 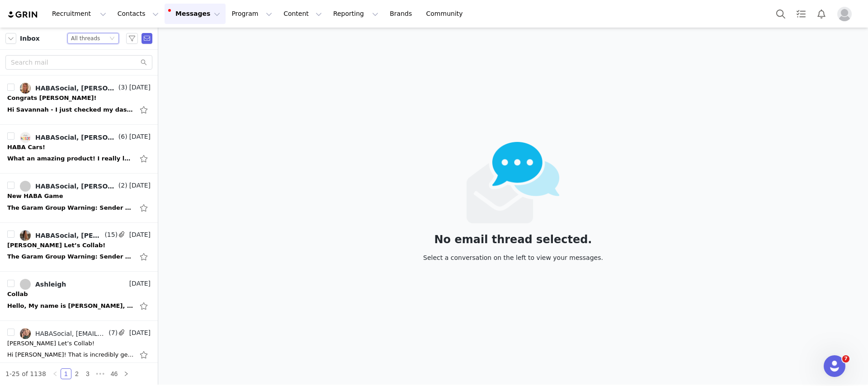 What do you see at coordinates (71, 355) in the screenshot?
I see `div: Hi Maria! That is incredibly generous and we are so so grateful, your family is the sweetest and ...` at bounding box center [71, 355].